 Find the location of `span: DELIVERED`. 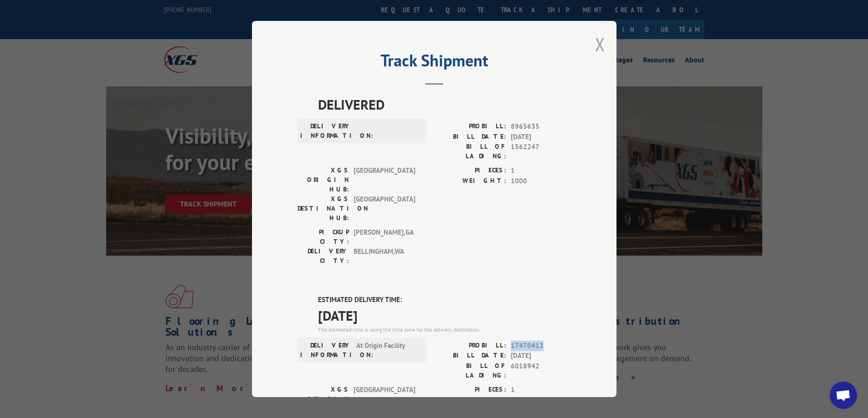

span: DELIVERED is located at coordinates (444, 104).